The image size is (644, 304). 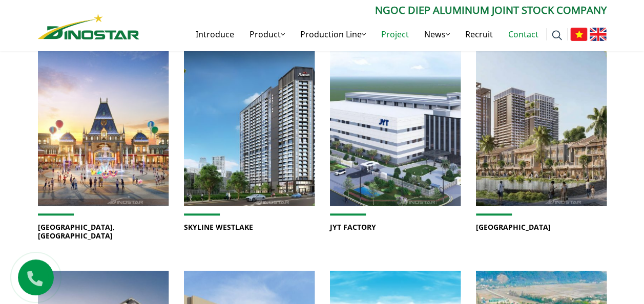 What do you see at coordinates (395, 126) in the screenshot?
I see `img: JYT FACTORY` at bounding box center [395, 126].